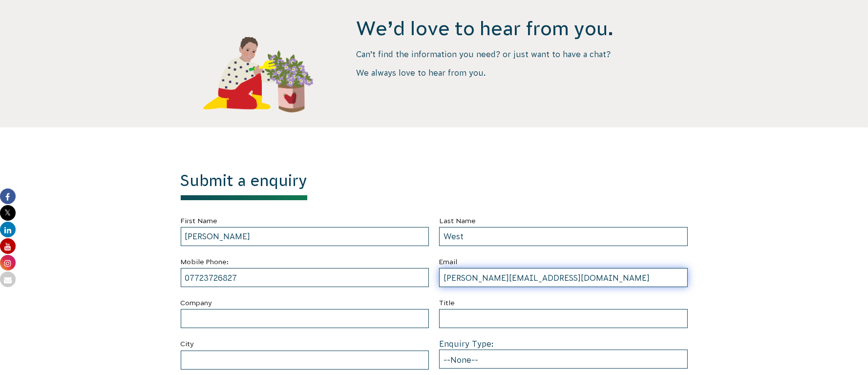 The height and width of the screenshot is (375, 868). I want to click on label: Email, so click(563, 262).